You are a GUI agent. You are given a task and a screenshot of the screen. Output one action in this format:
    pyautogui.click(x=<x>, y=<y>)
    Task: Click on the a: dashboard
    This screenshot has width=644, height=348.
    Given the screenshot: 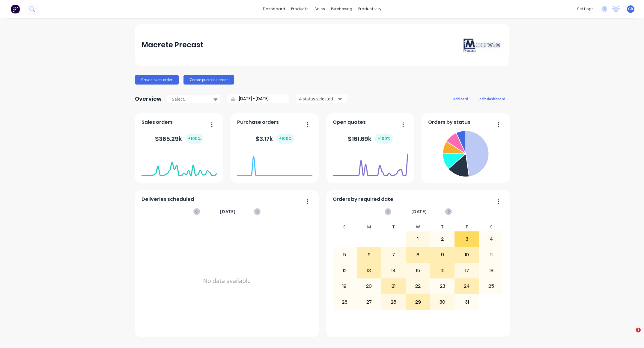 What is the action you would take?
    pyautogui.click(x=274, y=9)
    